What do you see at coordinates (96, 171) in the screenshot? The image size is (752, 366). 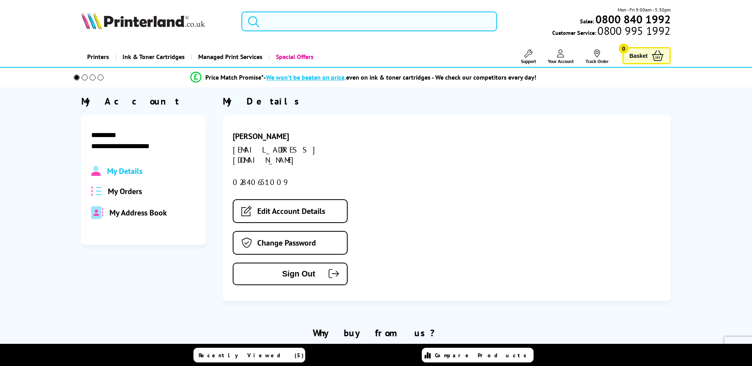 I see `img: Profile.svg` at bounding box center [96, 171].